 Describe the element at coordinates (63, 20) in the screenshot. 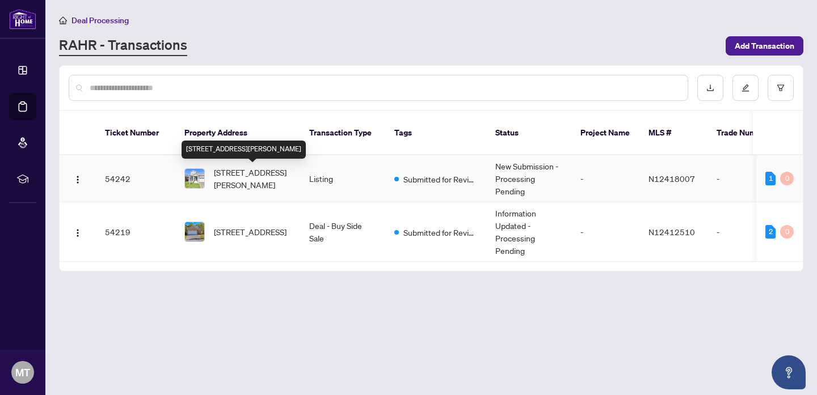

I see `span: home` at that location.